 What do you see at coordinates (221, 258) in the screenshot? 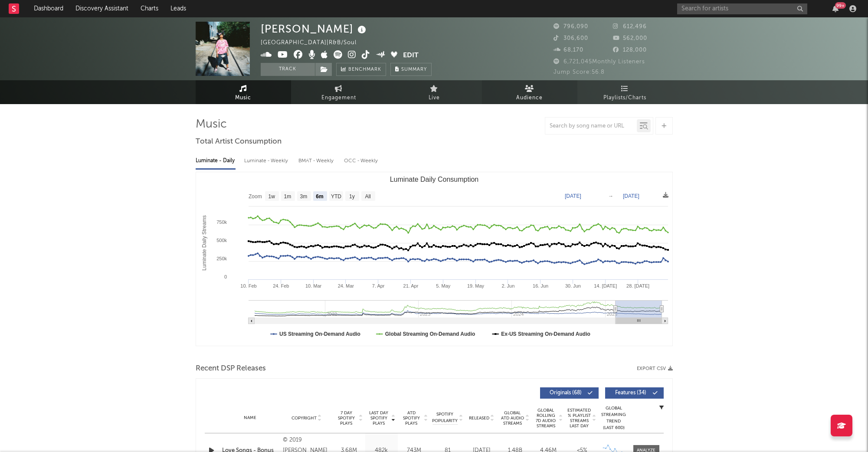
I see `text: 250k` at bounding box center [221, 258].